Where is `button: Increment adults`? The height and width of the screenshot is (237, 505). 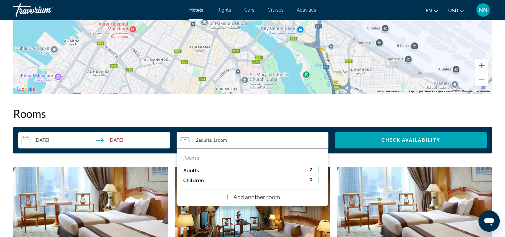 button: Increment adults is located at coordinates (319, 171).